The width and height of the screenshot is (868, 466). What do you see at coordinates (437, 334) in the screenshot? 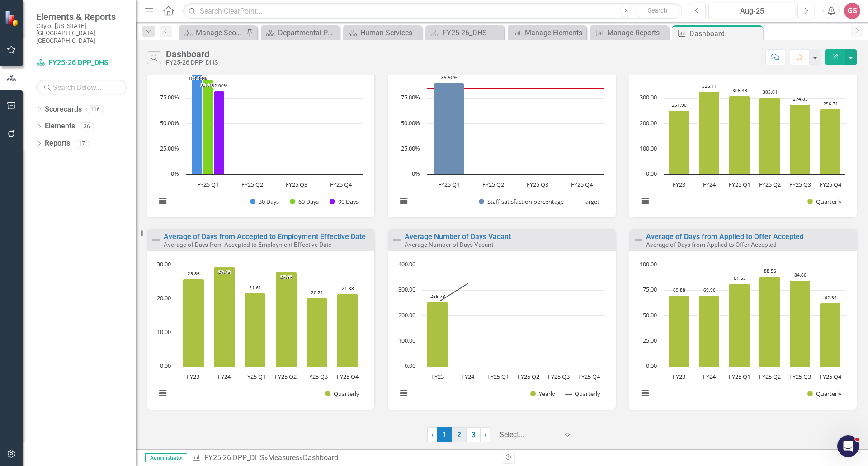
I see `path: FY23, 255.73423423. Yearly.` at bounding box center [437, 334].